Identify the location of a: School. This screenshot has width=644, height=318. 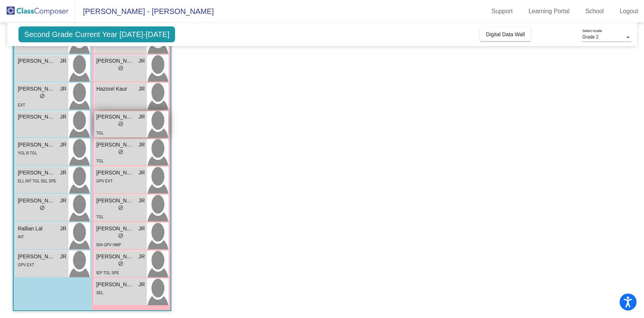
(594, 11).